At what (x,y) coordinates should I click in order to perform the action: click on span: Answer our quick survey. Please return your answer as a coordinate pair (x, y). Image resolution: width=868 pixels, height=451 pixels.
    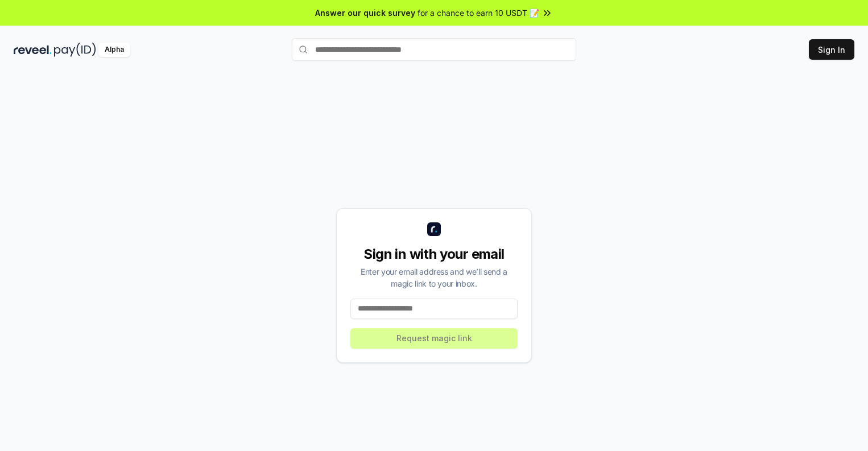
    Looking at the image, I should click on (365, 12).